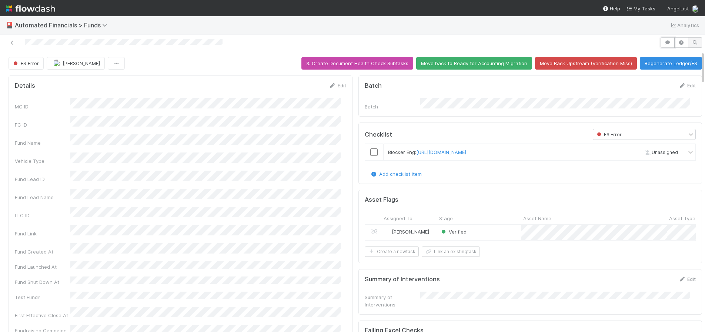 Image resolution: width=705 pixels, height=332 pixels. What do you see at coordinates (586, 63) in the screenshot?
I see `button: Move Back Upstream (Verification Miss)` at bounding box center [586, 63].